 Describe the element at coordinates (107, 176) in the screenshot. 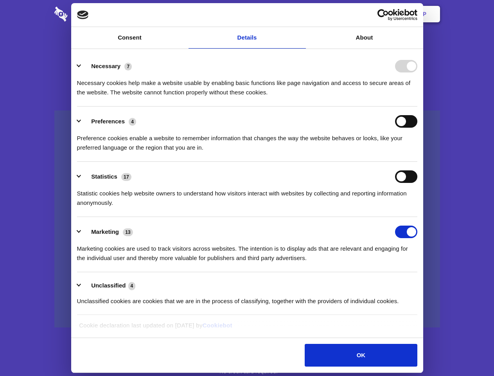

I see `button: Statistics (17)` at that location.